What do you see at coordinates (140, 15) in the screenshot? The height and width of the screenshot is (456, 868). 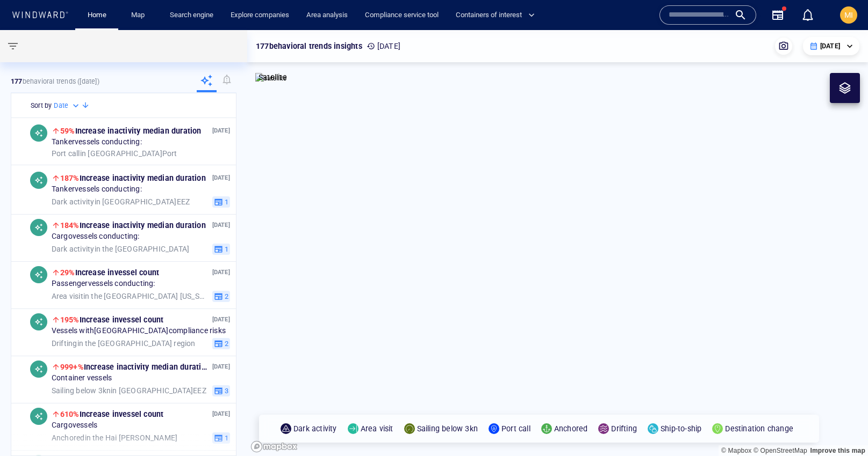 I see `a: Map` at bounding box center [140, 15].